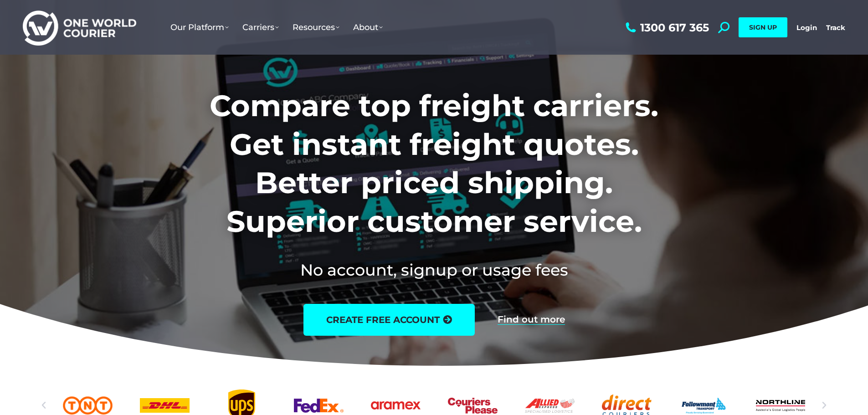  What do you see at coordinates (260, 27) in the screenshot?
I see `span: Carriers` at bounding box center [260, 27].